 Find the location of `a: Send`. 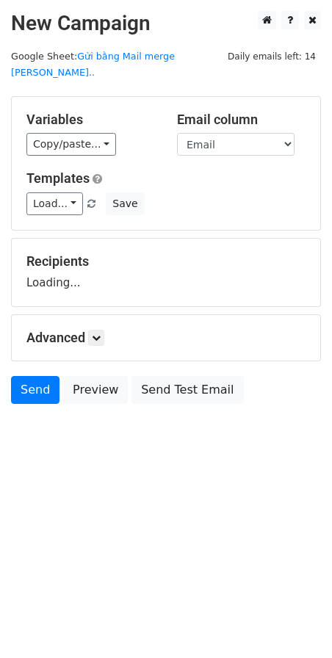

a: Send is located at coordinates (35, 390).